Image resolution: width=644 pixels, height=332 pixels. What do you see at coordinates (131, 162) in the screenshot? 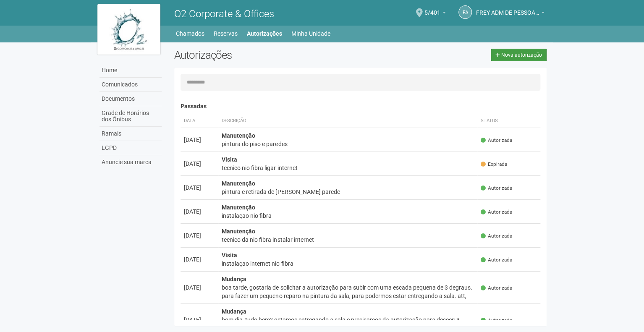
I see `a: Anuncie sua marca` at bounding box center [131, 162].